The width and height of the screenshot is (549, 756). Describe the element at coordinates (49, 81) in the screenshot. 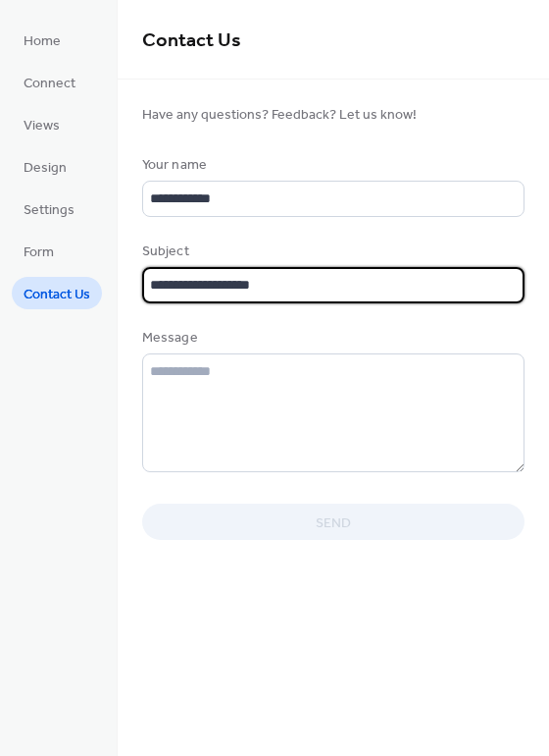

I see `a: Connect` at that location.